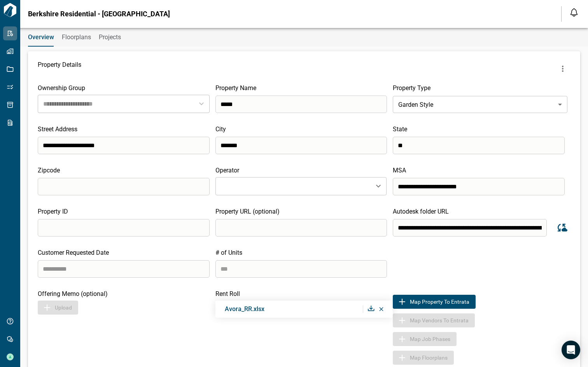  Describe the element at coordinates (227, 171) in the screenshot. I see `span: Operator` at that location.